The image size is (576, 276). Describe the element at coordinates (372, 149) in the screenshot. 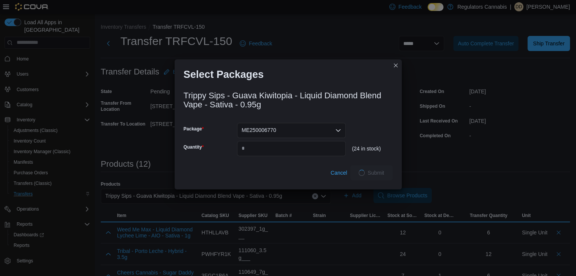

I see `div: (24 in stock)` at that location.